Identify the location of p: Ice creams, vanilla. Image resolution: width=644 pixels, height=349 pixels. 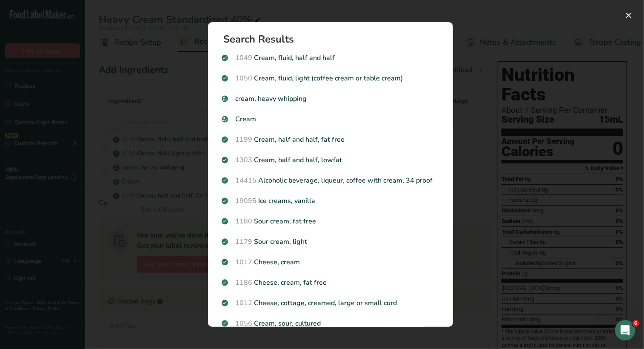
(330, 201).